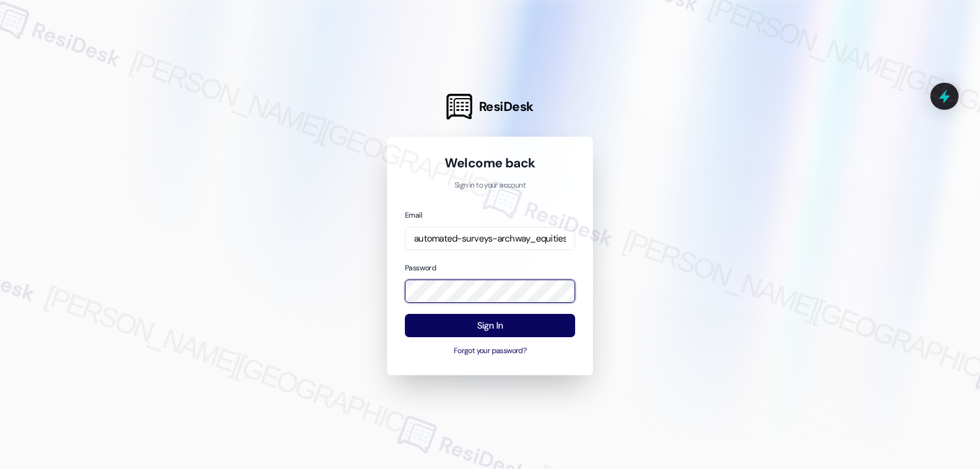  What do you see at coordinates (413, 215) in the screenshot?
I see `label: Email` at bounding box center [413, 215].